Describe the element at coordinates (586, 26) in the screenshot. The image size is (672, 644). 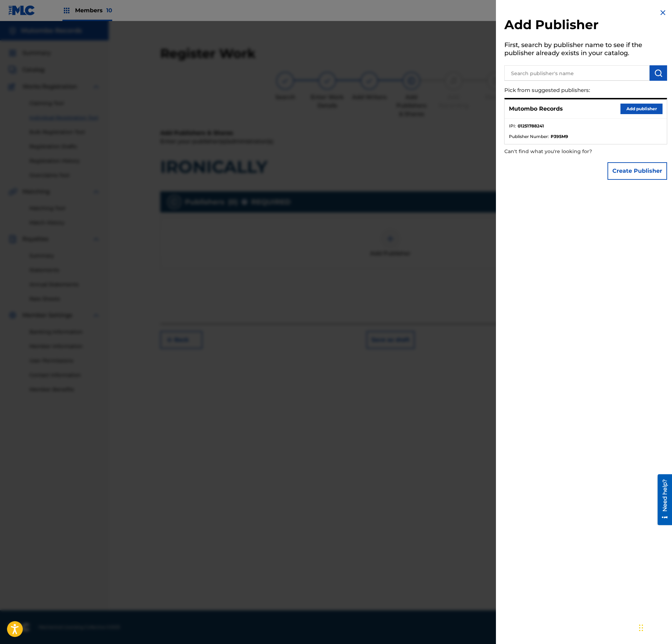
I see `h2: Add Publisher` at that location.